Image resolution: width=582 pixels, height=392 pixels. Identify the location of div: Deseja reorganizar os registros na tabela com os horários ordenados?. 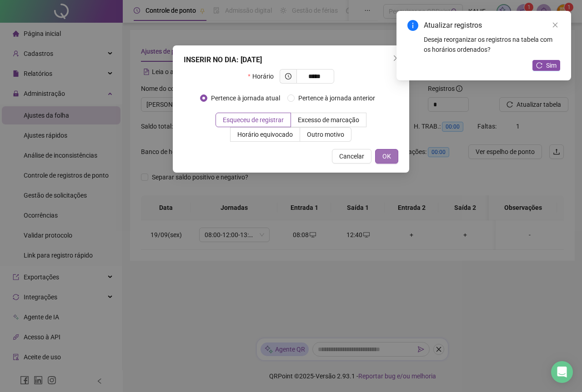
(492, 45).